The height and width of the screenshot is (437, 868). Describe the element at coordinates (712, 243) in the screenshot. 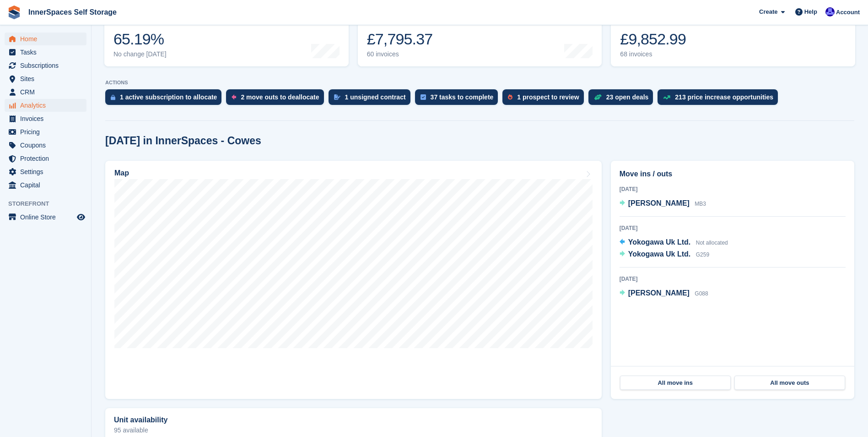

I see `span: Not allocated` at that location.